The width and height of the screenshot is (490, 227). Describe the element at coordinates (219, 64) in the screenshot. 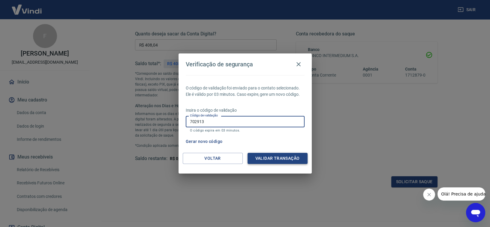

I see `h4: Verificação de segurança` at that location.